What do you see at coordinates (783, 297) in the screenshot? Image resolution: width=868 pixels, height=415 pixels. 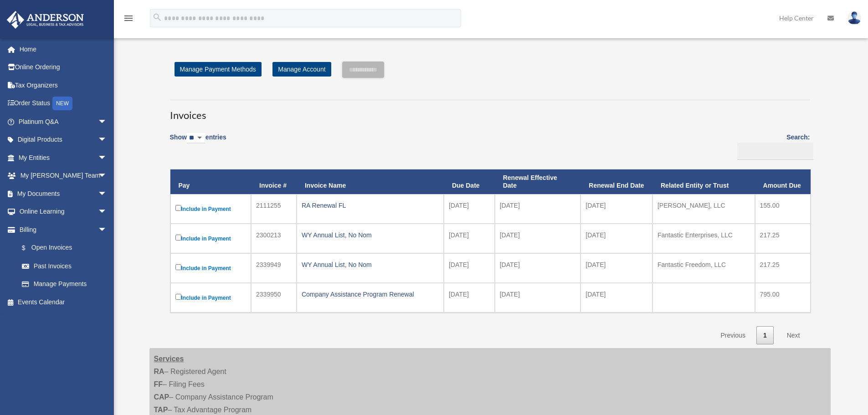 I see `td: 795.00` at bounding box center [783, 297].